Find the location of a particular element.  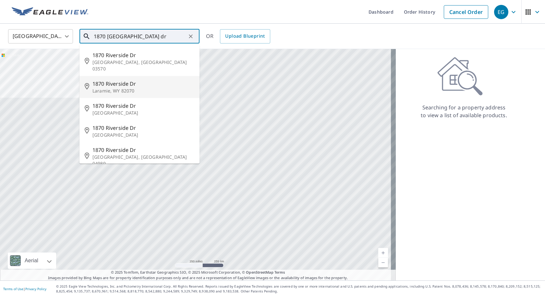

p: Searching for a property address to view a list of available products. is located at coordinates (464, 111).